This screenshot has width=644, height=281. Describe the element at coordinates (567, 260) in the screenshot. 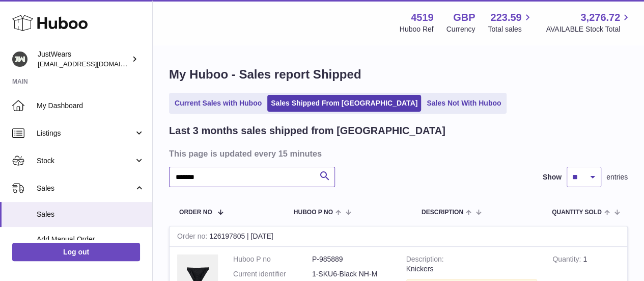

I see `strong: Quantity` at that location.